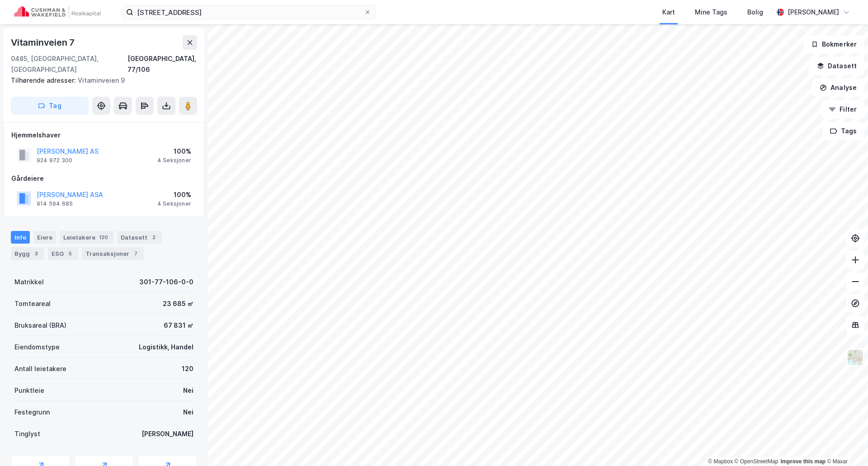 The image size is (868, 466). I want to click on div: Bygg, so click(28, 253).